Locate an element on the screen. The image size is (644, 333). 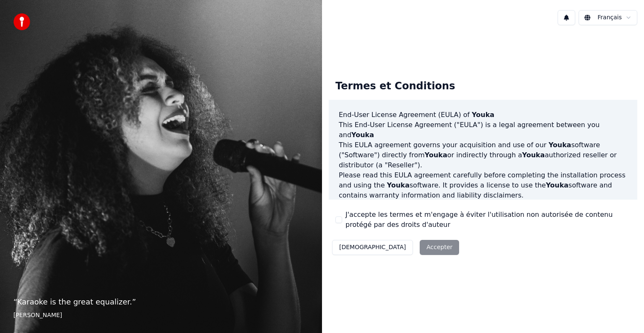
p: “ Karaoke is the great equalizer. ” is located at coordinates (161, 302).